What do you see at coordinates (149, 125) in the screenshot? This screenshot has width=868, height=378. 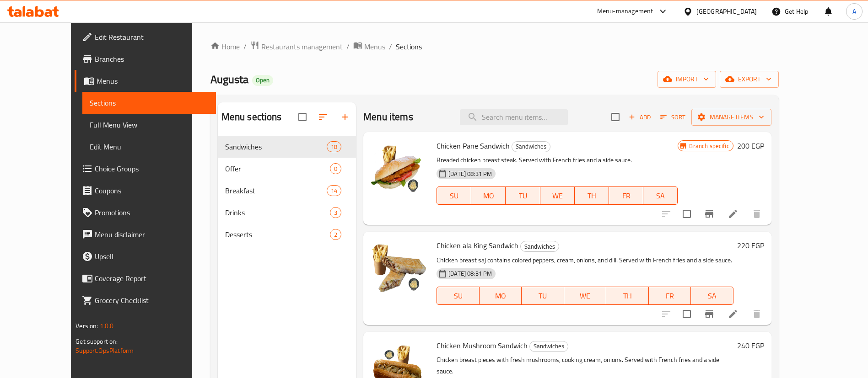 I see `span: Full Menu View` at bounding box center [149, 125].